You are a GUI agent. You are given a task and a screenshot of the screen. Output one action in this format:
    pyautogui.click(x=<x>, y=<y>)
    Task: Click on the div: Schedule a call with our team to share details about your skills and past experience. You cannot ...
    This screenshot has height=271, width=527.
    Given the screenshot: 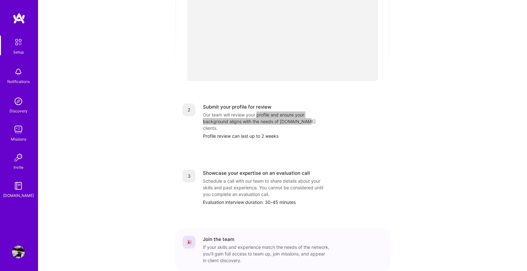 What is the action you would take?
    pyautogui.click(x=266, y=187)
    